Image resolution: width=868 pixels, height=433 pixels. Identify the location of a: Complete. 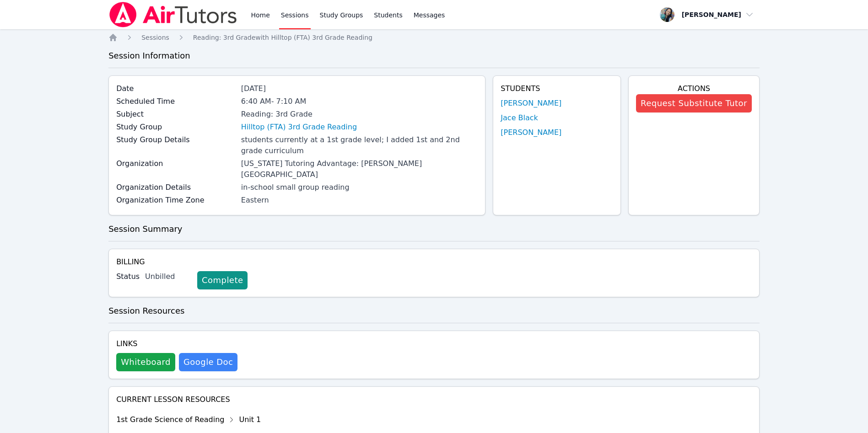
(222, 280).